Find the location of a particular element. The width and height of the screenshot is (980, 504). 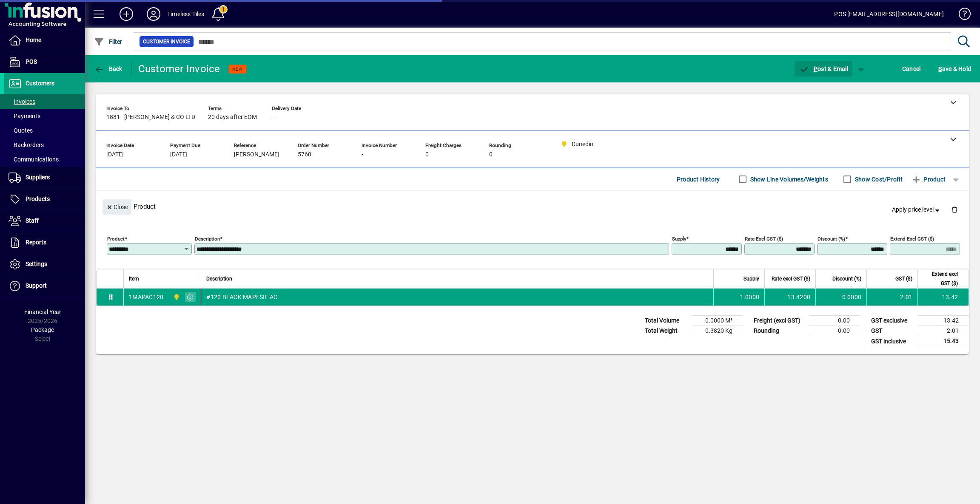

span: Discount (%) is located at coordinates (847, 278).